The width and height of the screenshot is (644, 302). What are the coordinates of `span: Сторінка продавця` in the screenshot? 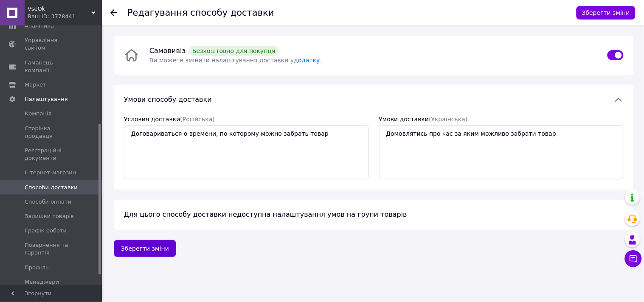 It's located at (51, 132).